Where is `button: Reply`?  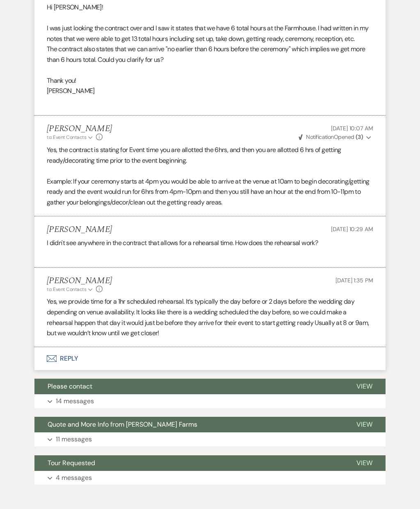 button: Reply is located at coordinates (210, 358).